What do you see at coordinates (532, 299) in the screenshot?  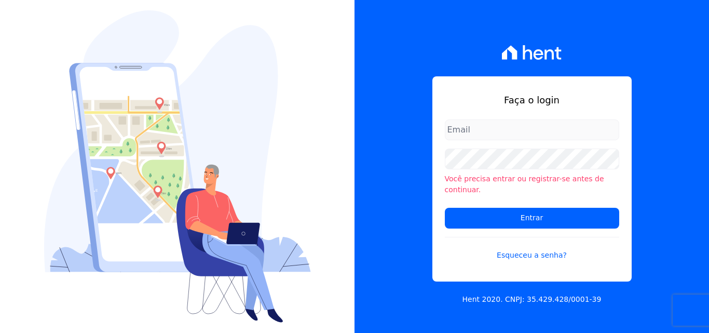 I see `p: Hent 2020. CNPJ: 35.429.428/0001-39` at bounding box center [532, 299].